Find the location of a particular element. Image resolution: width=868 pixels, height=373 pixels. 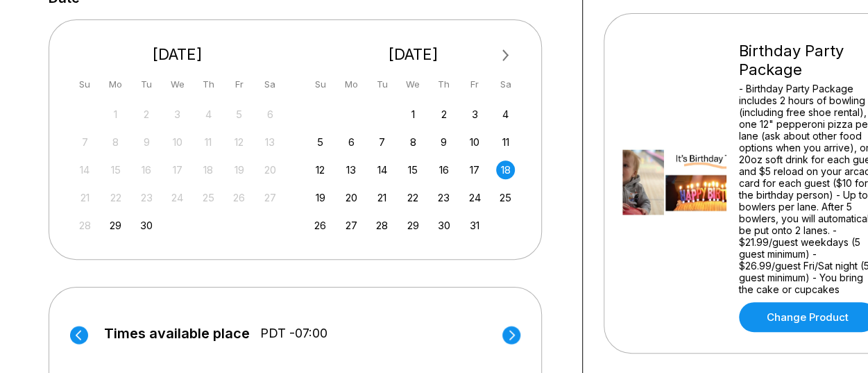

div: Not available Sunday, September 7th, 2025 is located at coordinates (84, 142).